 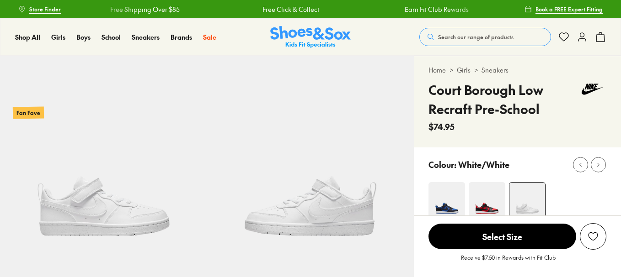 What do you see at coordinates (502, 237) in the screenshot?
I see `span: Select Size` at bounding box center [502, 237].